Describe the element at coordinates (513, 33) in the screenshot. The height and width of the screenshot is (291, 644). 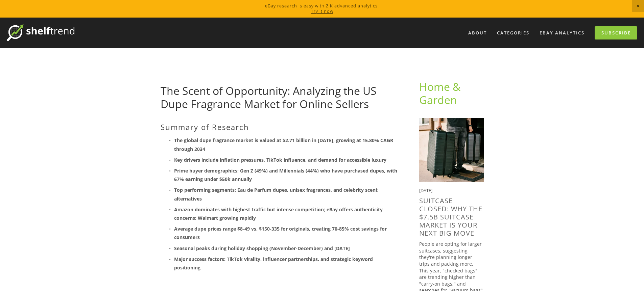
I see `div: Categories` at that location.